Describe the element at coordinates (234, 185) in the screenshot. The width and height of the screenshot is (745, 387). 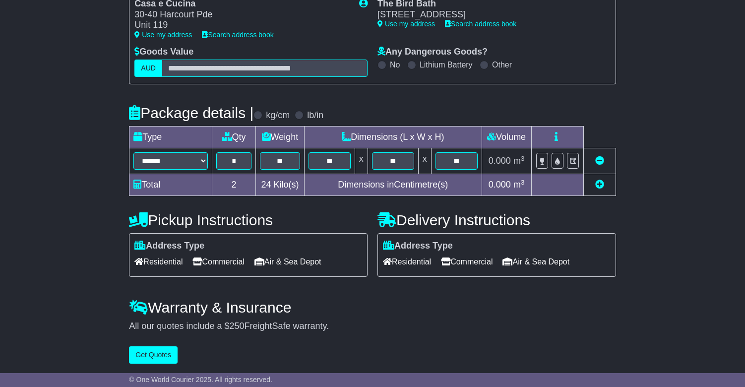
I see `td: 2` at that location.